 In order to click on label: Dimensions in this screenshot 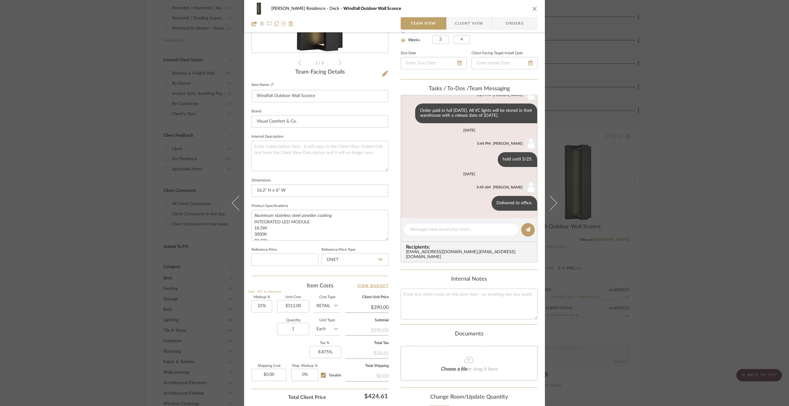, I will do `click(261, 181)`.